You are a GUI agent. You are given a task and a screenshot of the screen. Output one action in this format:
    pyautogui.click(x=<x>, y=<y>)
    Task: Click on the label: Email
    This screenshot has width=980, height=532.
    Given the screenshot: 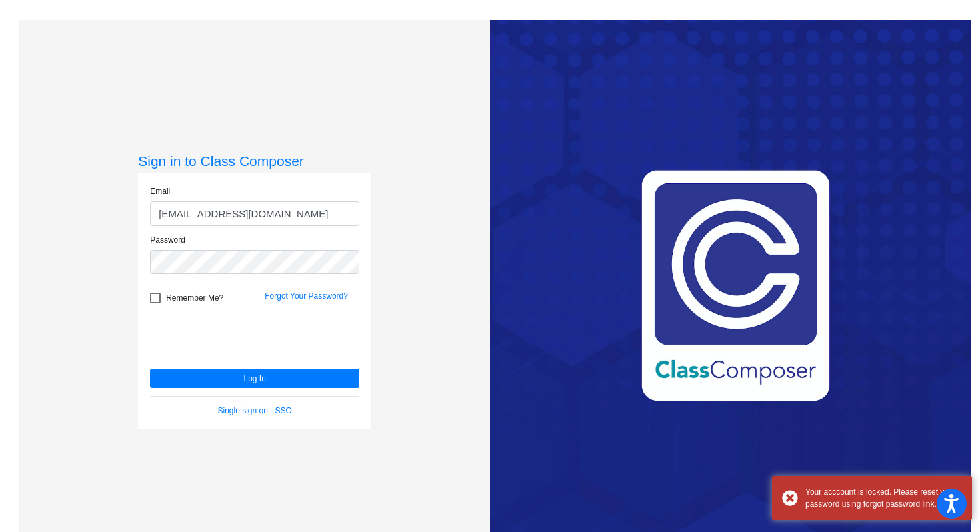 What is the action you would take?
    pyautogui.click(x=160, y=192)
    